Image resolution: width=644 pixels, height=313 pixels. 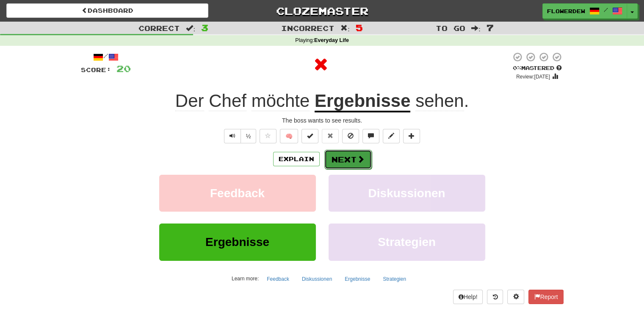 I want to click on button: Set this sentence to 100% Mastered (alt+m), so click(x=310, y=136).